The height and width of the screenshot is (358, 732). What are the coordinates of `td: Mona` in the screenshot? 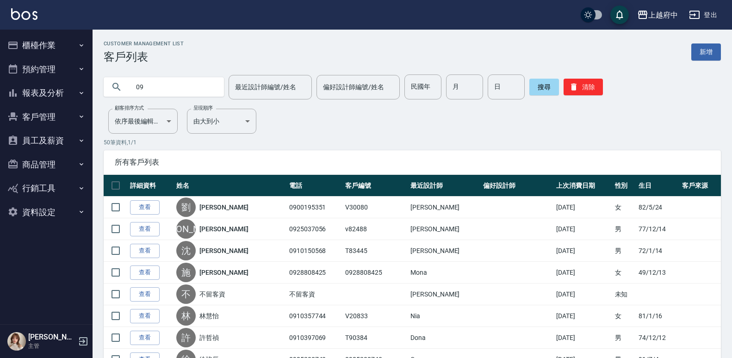 It's located at (444, 273).